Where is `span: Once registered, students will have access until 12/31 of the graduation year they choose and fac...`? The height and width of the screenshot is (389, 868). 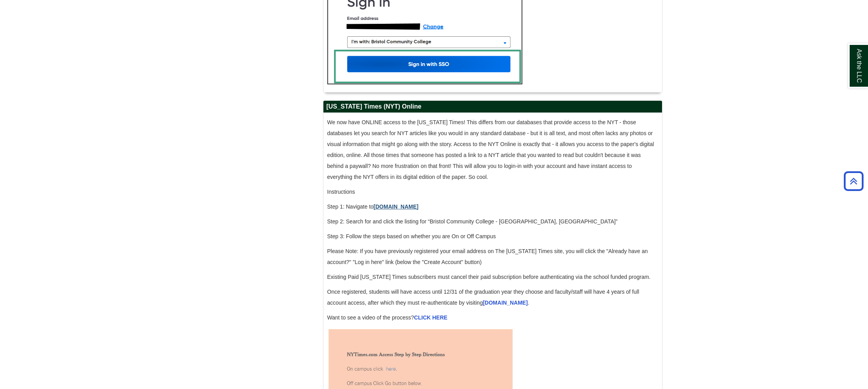
span: Once registered, students will have access until 12/31 of the graduation year they choose and fac... is located at coordinates (484, 298).